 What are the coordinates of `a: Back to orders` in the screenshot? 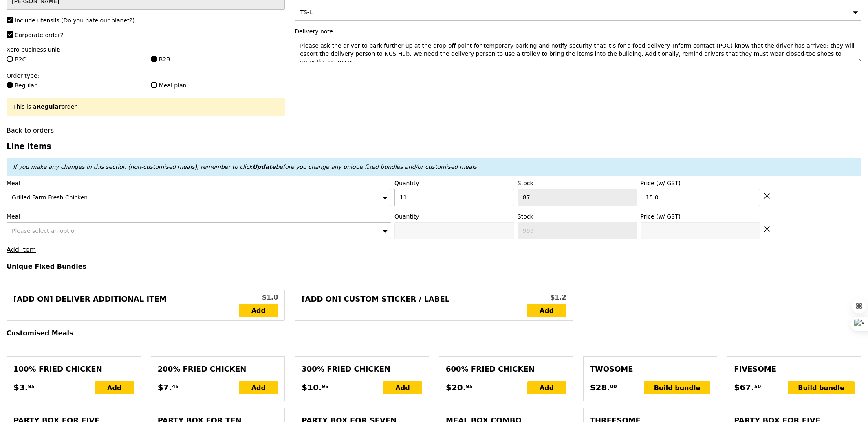 It's located at (31, 130).